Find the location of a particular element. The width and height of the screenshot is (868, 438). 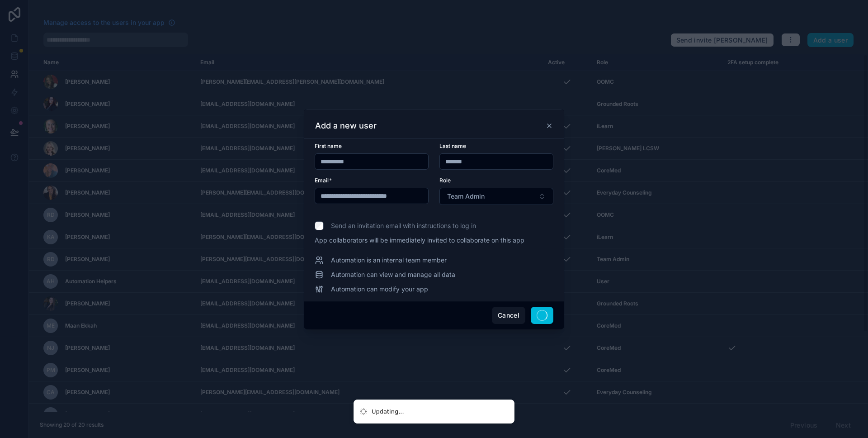

span: Last name is located at coordinates (453, 145).